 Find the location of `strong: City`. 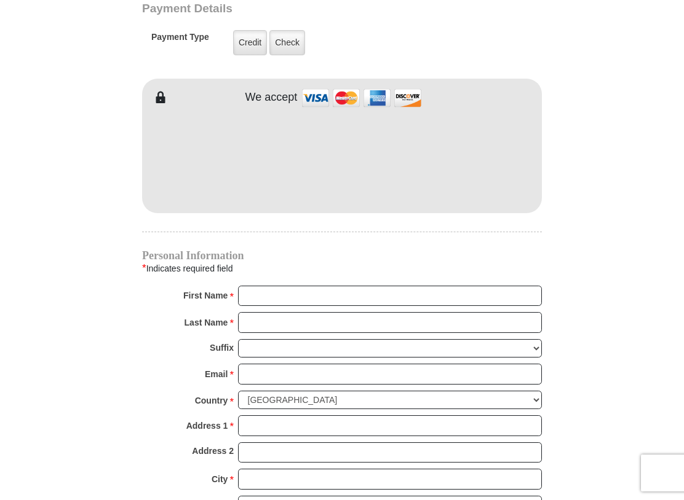

strong: City is located at coordinates (220, 480).